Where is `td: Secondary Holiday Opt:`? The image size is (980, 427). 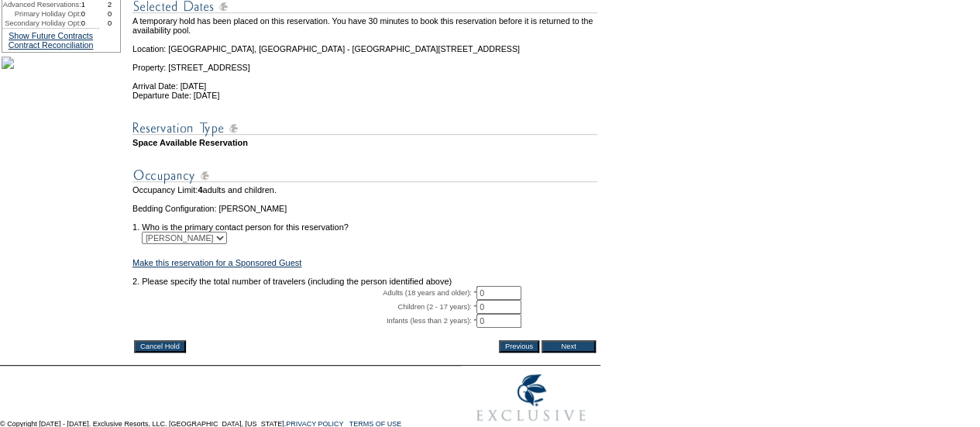 td: Secondary Holiday Opt: is located at coordinates (42, 23).